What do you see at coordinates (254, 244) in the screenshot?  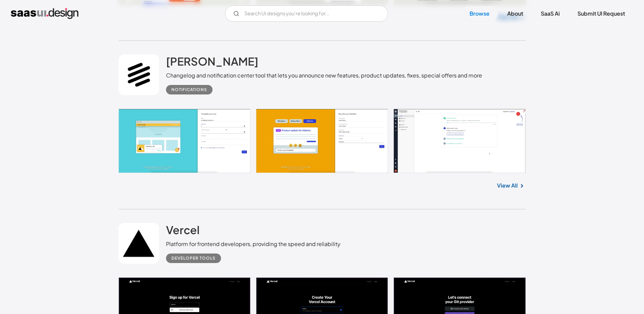 I see `div: Platform for frontend developers, providing the speed and reliability` at bounding box center [254, 244].